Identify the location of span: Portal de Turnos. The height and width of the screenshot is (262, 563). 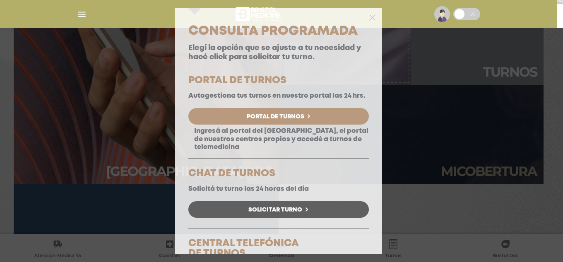
(275, 117).